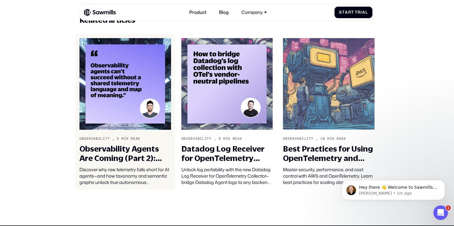  Describe the element at coordinates (125, 112) in the screenshot. I see `a: Observability_5min readObservability Agents Are Coming (Part 2): Telemetry Taxonomy and Semantics...` at that location.